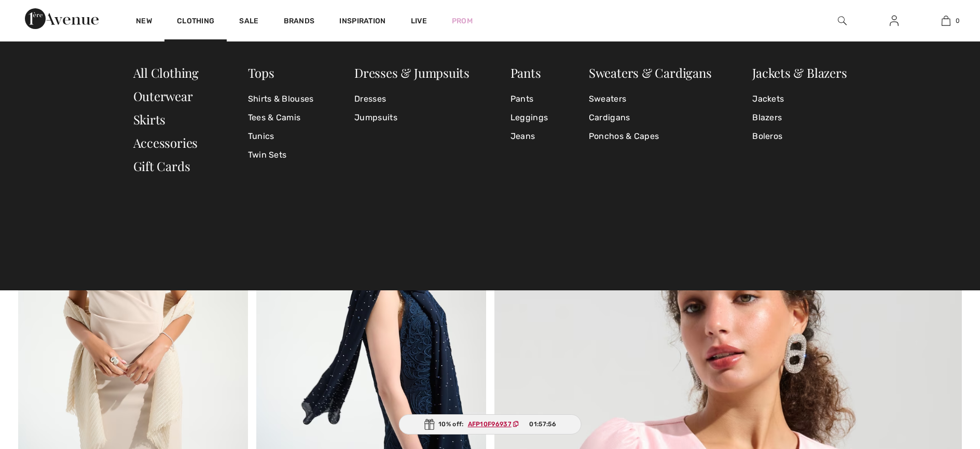 This screenshot has height=449, width=980. What do you see at coordinates (842, 21) in the screenshot?
I see `img: search the website` at bounding box center [842, 21].